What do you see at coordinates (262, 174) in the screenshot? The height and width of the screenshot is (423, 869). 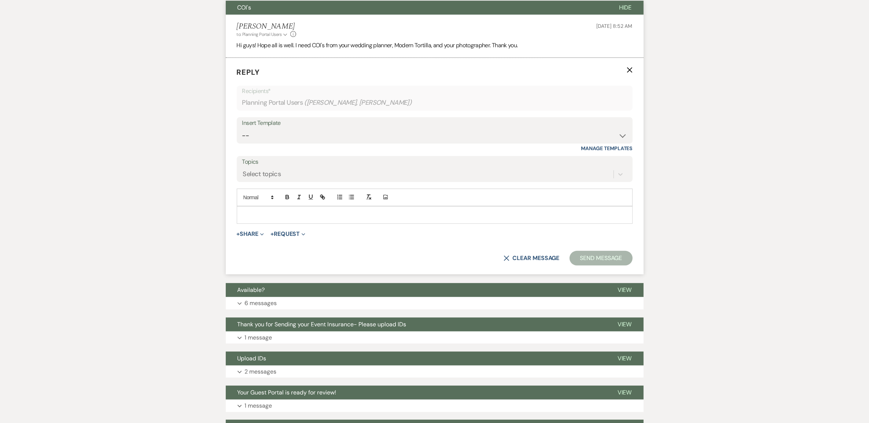 I see `div: Select topics` at bounding box center [262, 174].